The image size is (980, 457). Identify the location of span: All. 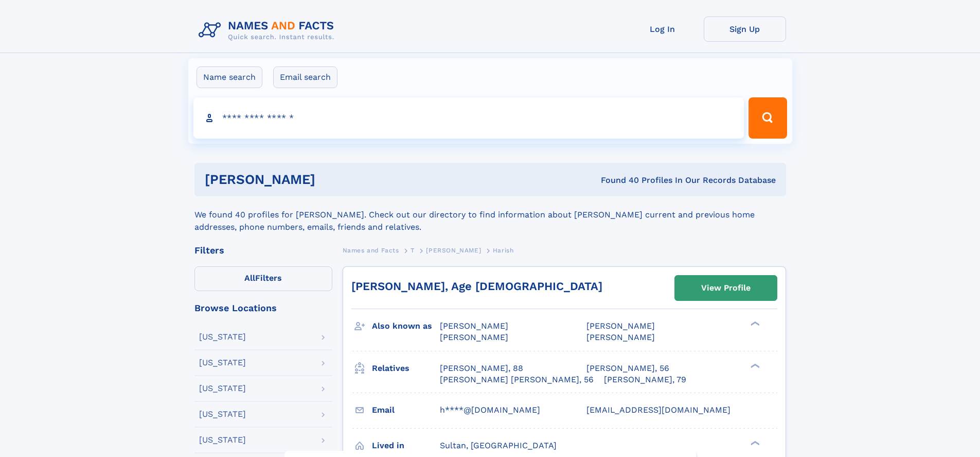
(250, 278).